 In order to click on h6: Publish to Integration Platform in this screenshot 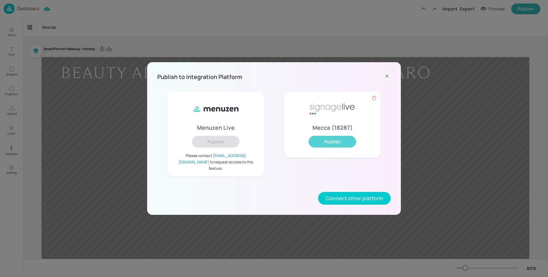, I will do `click(200, 77)`.